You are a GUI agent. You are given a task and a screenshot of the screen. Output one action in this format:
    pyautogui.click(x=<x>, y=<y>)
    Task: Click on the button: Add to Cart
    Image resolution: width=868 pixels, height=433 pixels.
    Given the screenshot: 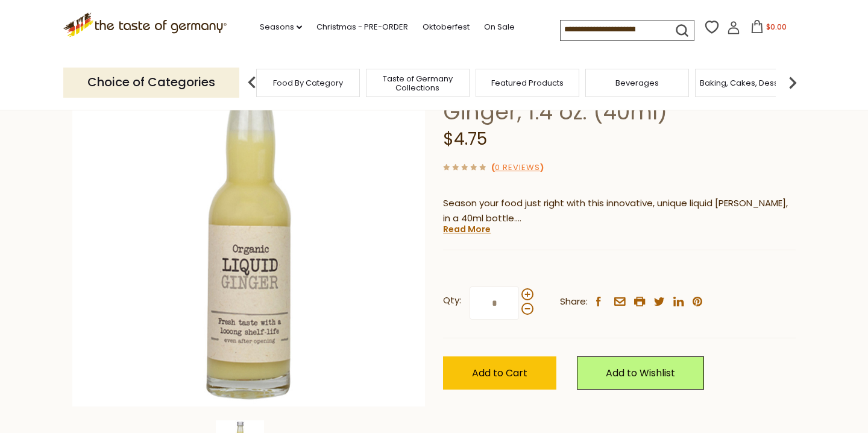 What is the action you would take?
    pyautogui.click(x=500, y=372)
    